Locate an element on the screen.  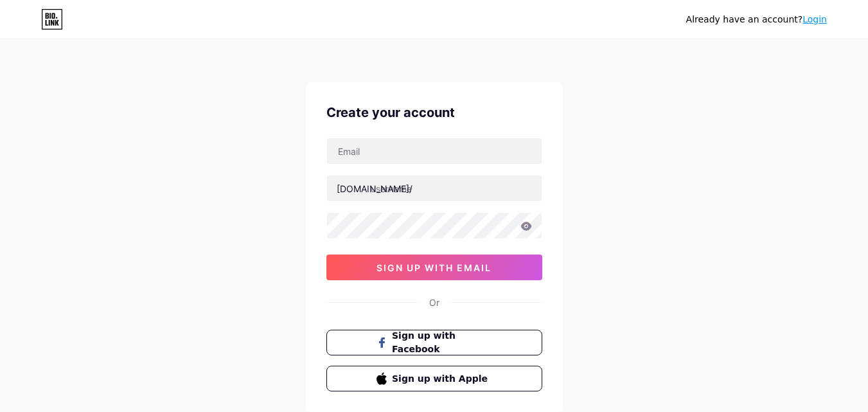
span: sign up with email is located at coordinates (434, 268).